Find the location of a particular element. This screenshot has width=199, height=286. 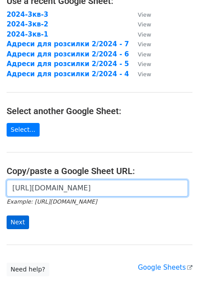

strong: 2024-3кв-3 is located at coordinates (27, 15).